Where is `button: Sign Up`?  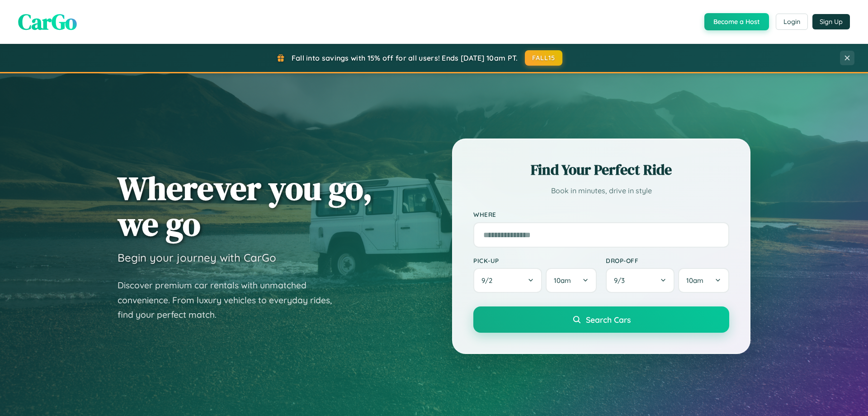 button: Sign Up is located at coordinates (831, 22).